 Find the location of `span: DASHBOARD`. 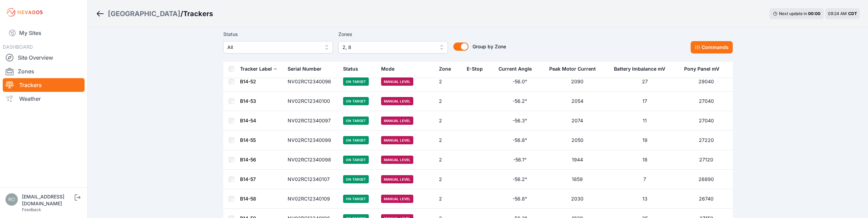

span: DASHBOARD is located at coordinates (18, 47).